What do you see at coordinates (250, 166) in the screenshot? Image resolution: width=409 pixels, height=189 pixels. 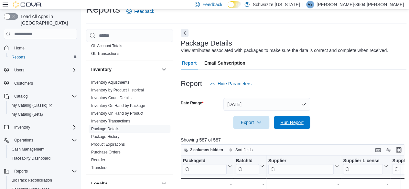 I see `button: BatchId` at bounding box center [250, 166].